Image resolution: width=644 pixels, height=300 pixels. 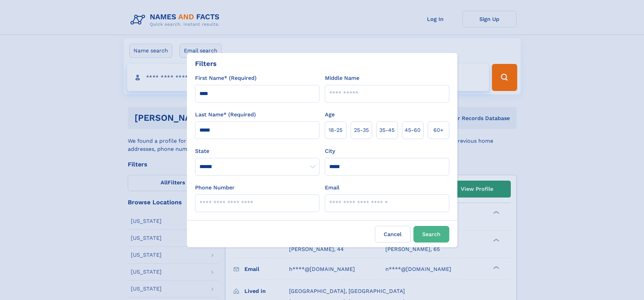 I want to click on label: City, so click(x=330, y=151).